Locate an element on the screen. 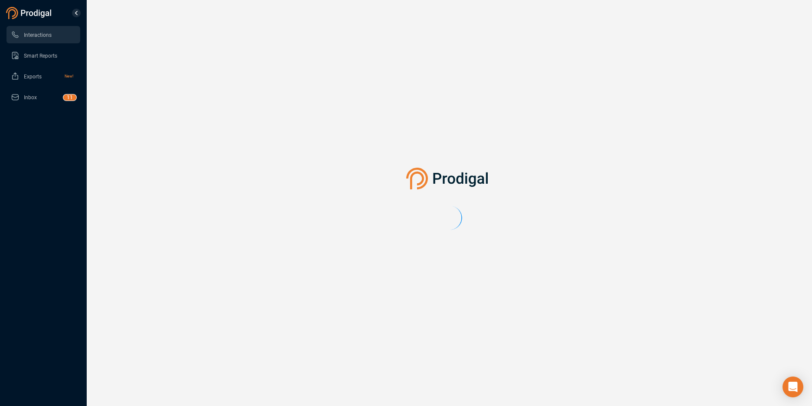 The height and width of the screenshot is (406, 812). li: Inbox is located at coordinates (43, 97).